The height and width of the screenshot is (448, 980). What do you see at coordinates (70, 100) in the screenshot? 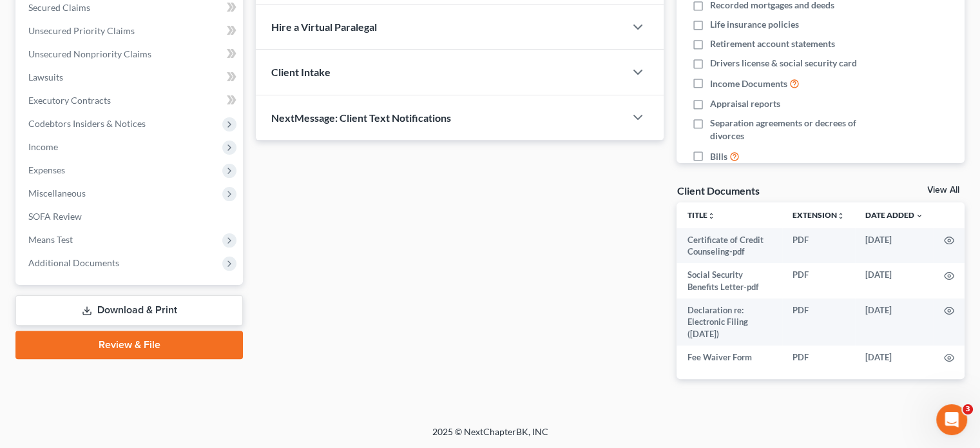
I see `span: Executory Contracts` at bounding box center [70, 100].